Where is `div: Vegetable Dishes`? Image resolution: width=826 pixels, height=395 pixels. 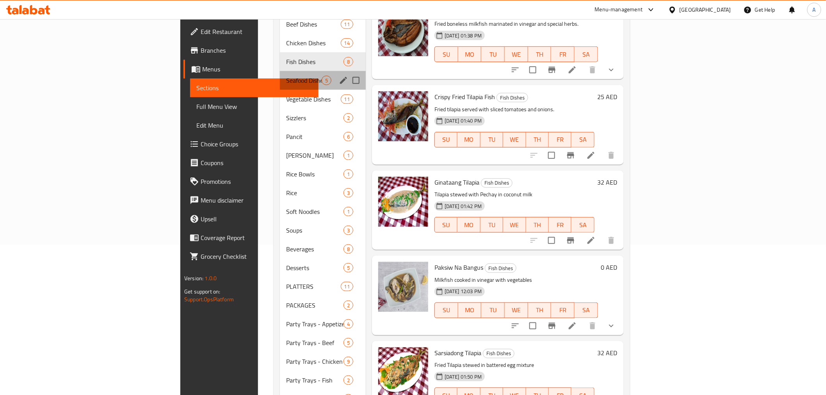 div: Vegetable Dishes is located at coordinates (314, 99).